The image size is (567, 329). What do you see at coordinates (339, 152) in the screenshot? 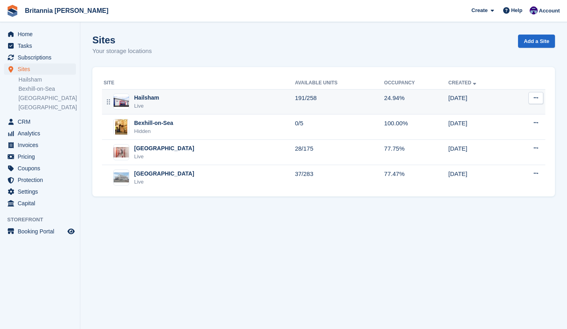
I see `td: 28/175` at bounding box center [339, 152].